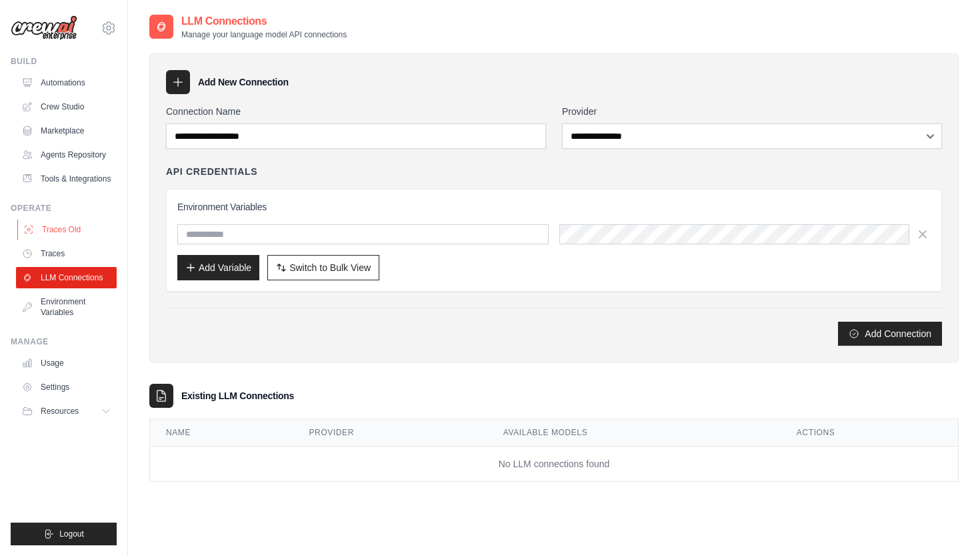 The width and height of the screenshot is (980, 556). I want to click on span: Switch to Bulk View, so click(330, 267).